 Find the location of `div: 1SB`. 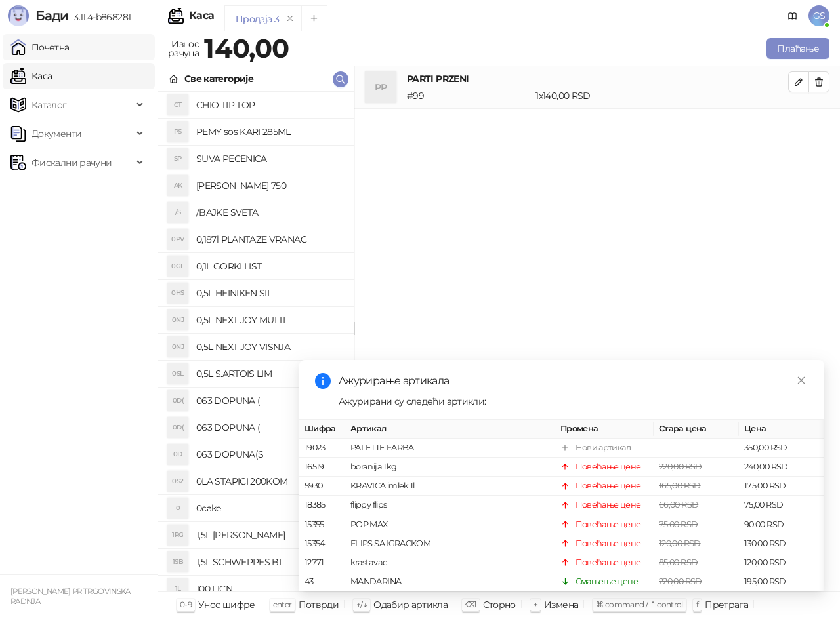

div: 1SB is located at coordinates (178, 562).